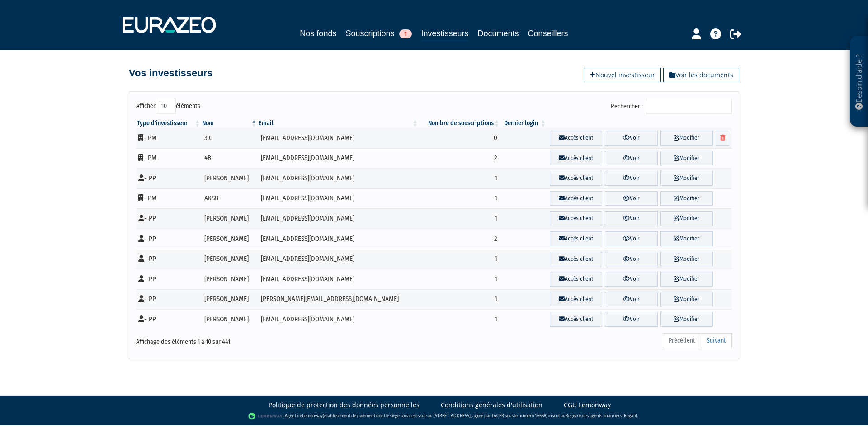 The image size is (868, 447). I want to click on a: Registre des agents financiers (Regafi), so click(601, 415).